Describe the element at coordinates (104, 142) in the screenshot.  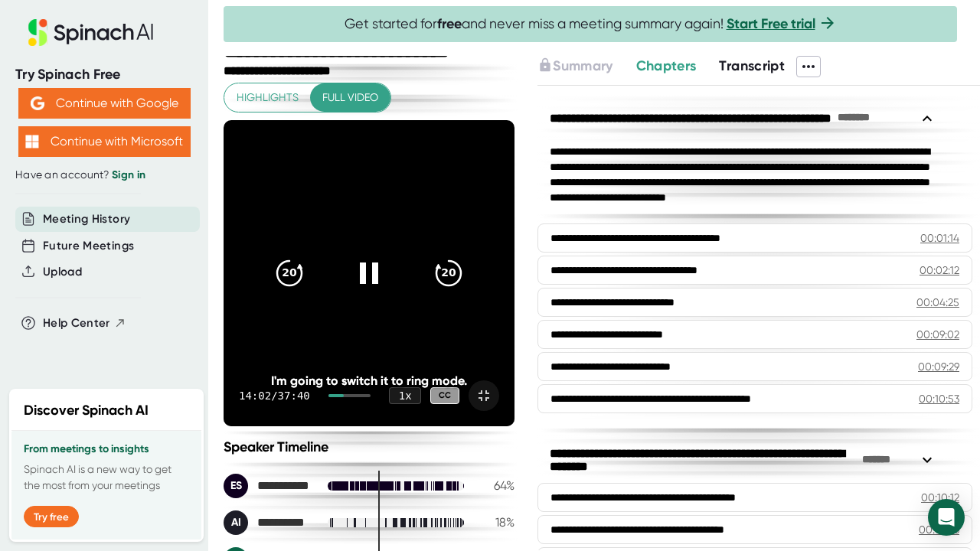
I see `a: Continue with Microsoft` at that location.